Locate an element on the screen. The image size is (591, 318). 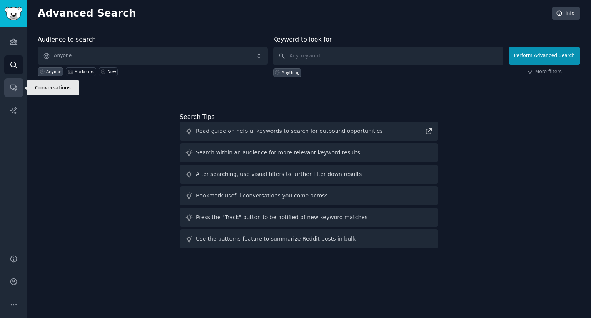
label: Search Tips is located at coordinates (197, 117).